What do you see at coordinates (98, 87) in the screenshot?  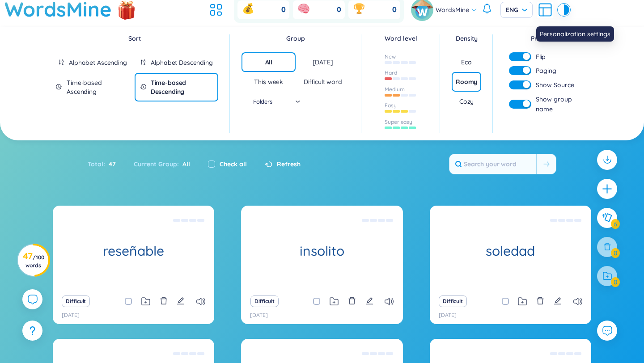 I see `div: Time-based Ascending` at bounding box center [98, 87].